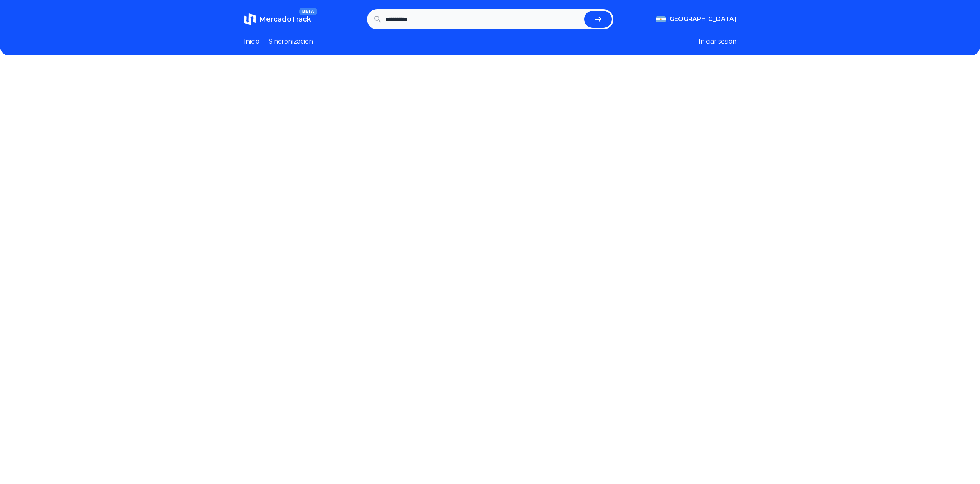 The image size is (980, 484). What do you see at coordinates (308, 12) in the screenshot?
I see `span: BETA` at bounding box center [308, 12].